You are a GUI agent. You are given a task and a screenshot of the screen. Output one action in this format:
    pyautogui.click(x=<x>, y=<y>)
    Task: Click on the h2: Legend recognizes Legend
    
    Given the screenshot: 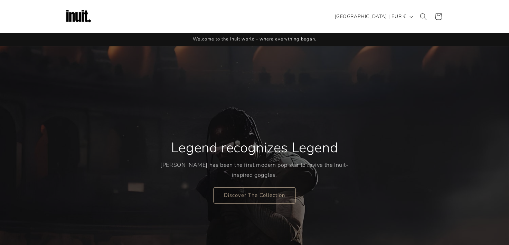 What is the action you would take?
    pyautogui.click(x=255, y=148)
    